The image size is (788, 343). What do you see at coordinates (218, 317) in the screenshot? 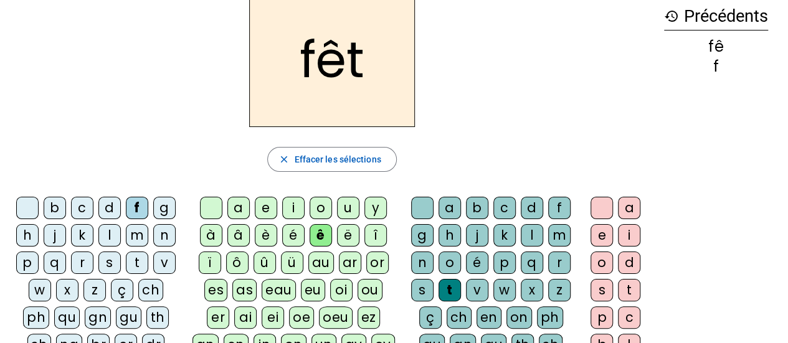
I see `div: er` at bounding box center [218, 317].